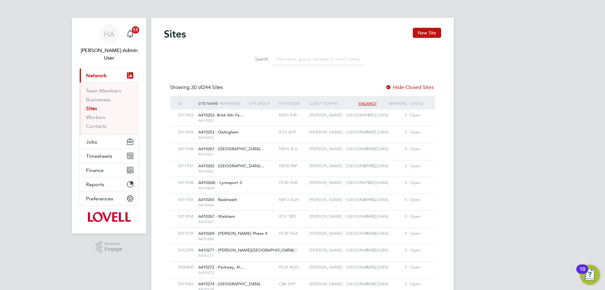 This screenshot has width=605, height=290. I want to click on div: Client Config, so click(328, 103).